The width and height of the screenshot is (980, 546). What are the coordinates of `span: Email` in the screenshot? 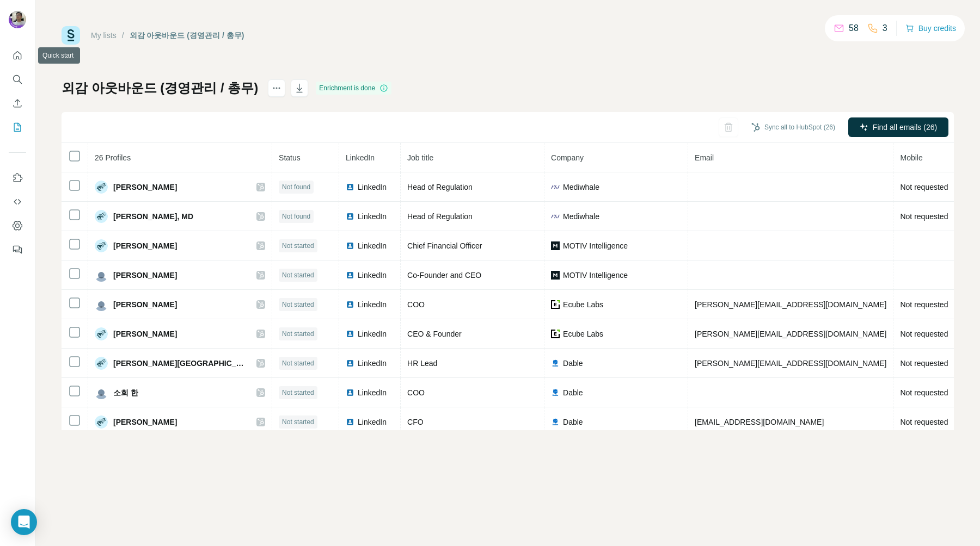 It's located at (704, 157).